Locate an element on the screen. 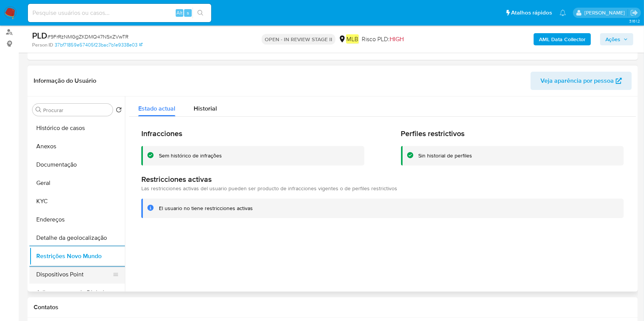  button: KYC is located at coordinates (77, 201).